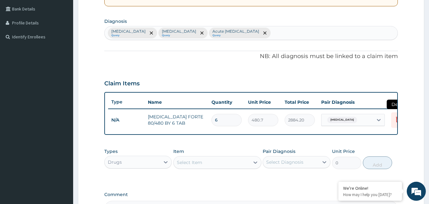 Image resolution: width=429 pixels, height=204 pixels. Describe the element at coordinates (179, 152) in the screenshot. I see `label: Item` at that location.